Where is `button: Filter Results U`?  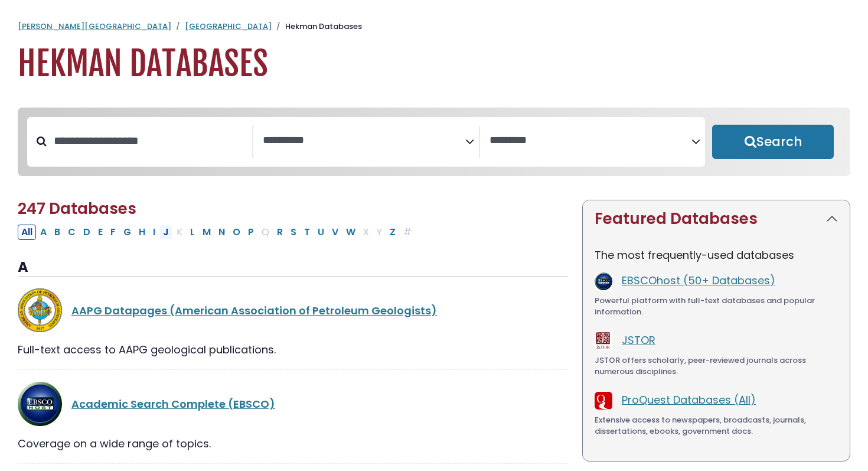
button: Filter Results U is located at coordinates (321, 232).